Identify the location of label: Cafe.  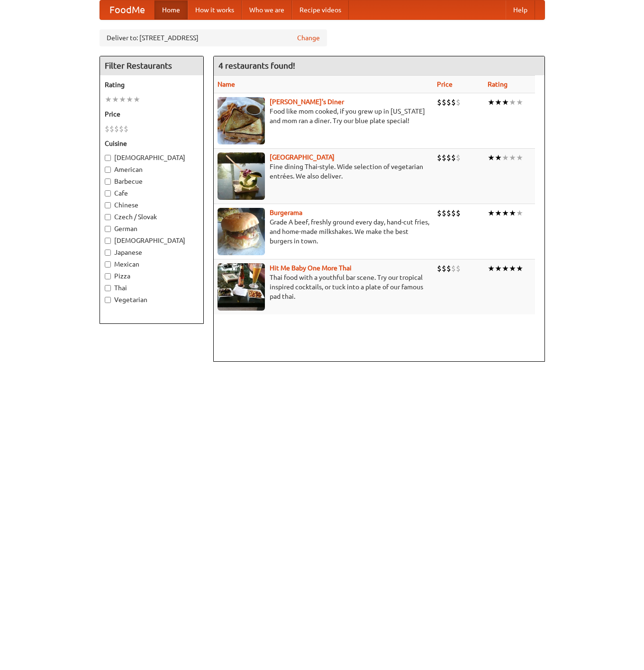
(151, 193).